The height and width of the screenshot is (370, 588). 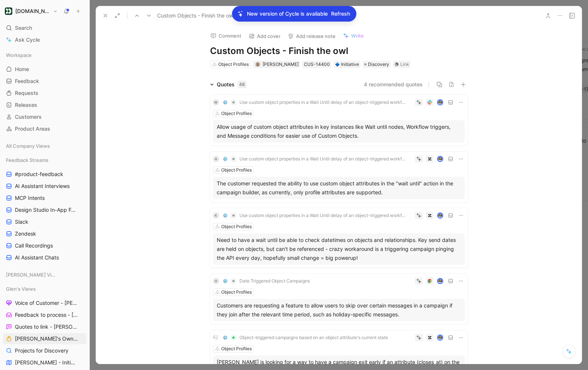 What do you see at coordinates (27, 39) in the screenshot?
I see `span: Ask Cycle` at bounding box center [27, 39].